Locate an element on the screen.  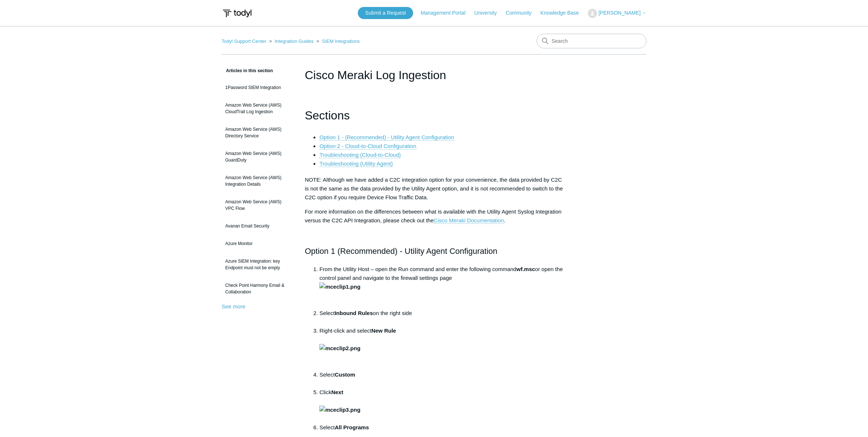
li: SIEM Integrations is located at coordinates (337, 41).